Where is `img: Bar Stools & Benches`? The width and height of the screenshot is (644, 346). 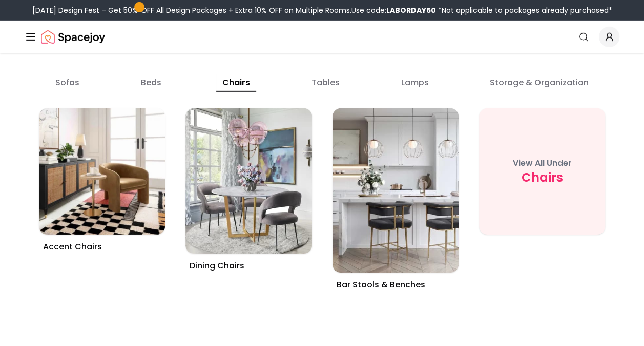
img: Bar Stools & Benches is located at coordinates (395, 191).